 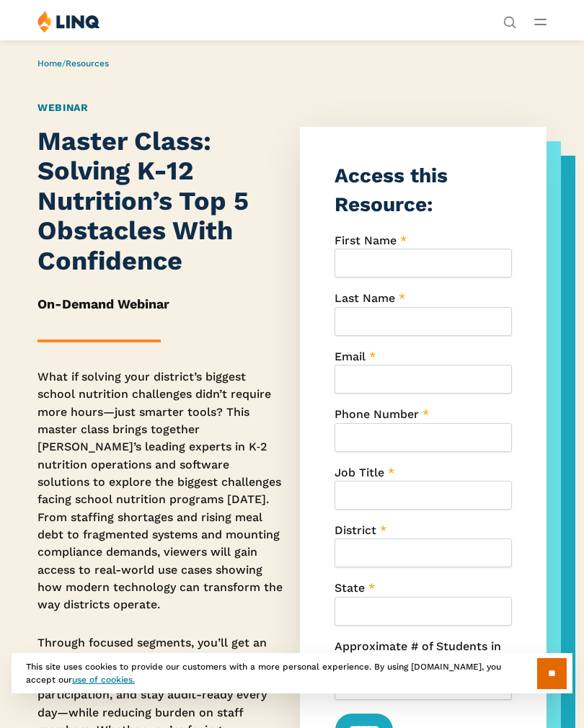 I want to click on span: Last Name, so click(x=365, y=298).